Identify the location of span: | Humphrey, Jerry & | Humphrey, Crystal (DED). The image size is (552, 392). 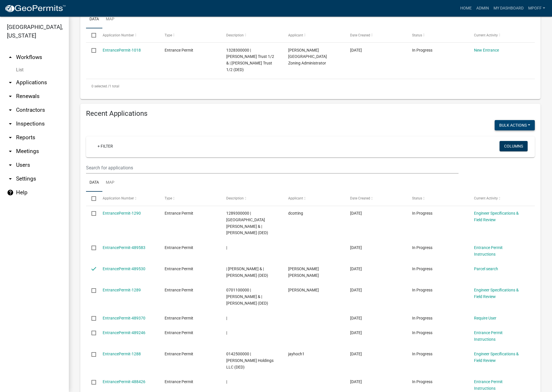
(247, 272).